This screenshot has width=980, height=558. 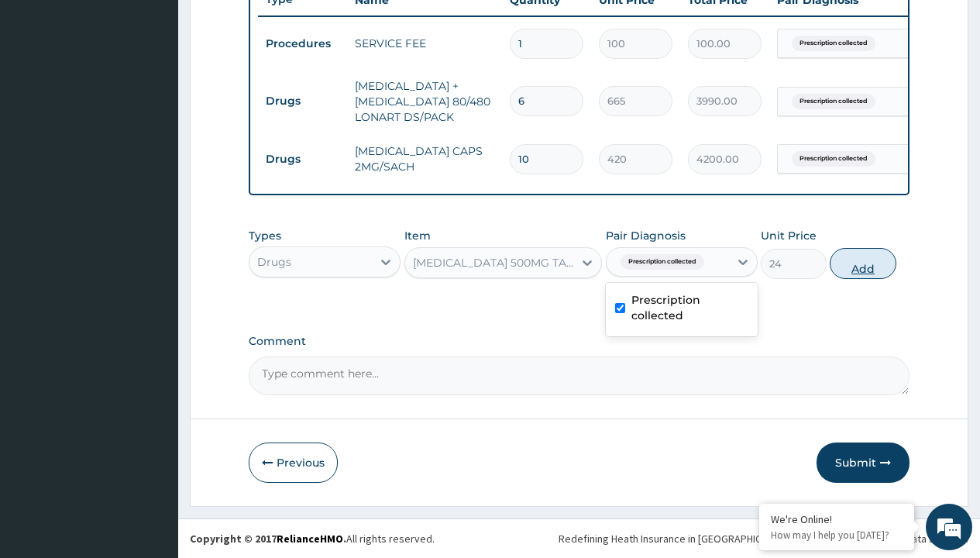 What do you see at coordinates (645, 235) in the screenshot?
I see `label: Pair Diagnosis` at bounding box center [645, 235].